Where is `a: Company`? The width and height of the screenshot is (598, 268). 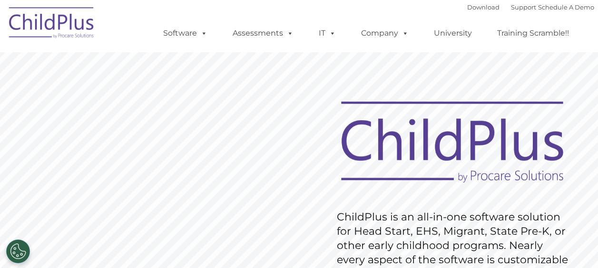 a: Company is located at coordinates (385, 33).